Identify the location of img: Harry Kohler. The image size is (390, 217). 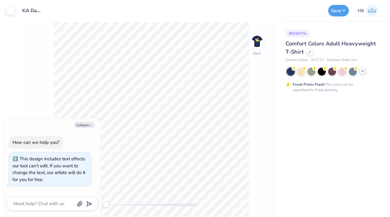
(372, 11).